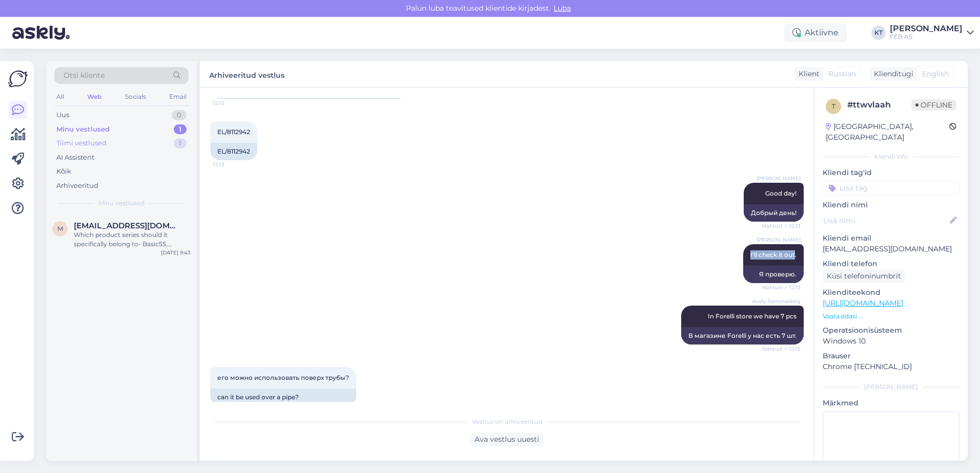  I want to click on span: Luba, so click(562, 9).